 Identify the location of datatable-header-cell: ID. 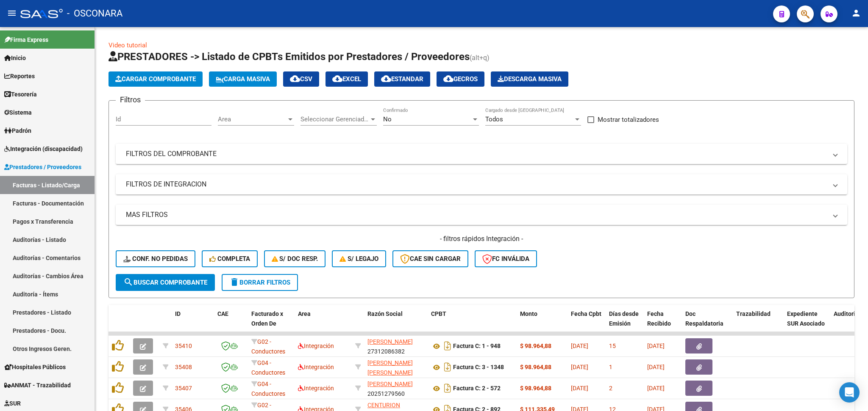
(193, 324).